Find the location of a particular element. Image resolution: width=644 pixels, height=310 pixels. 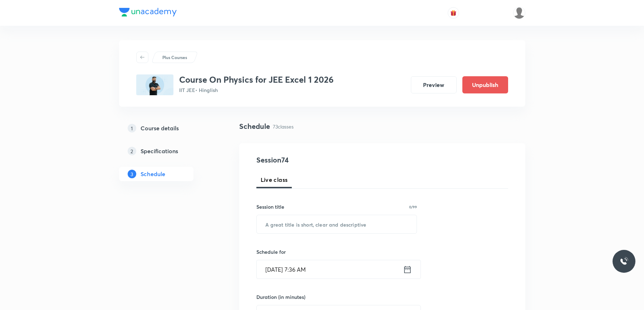

img: C17B4FAC-997B-4E43-B1B9-415CDDFEAA28_plus.png is located at coordinates (155, 85).